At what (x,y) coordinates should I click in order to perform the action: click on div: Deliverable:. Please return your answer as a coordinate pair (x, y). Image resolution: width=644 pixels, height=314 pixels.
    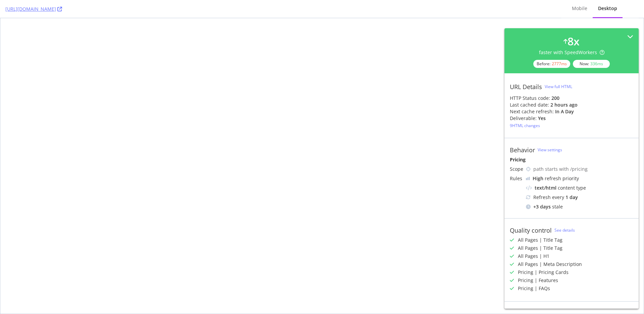
    Looking at the image, I should click on (523, 118).